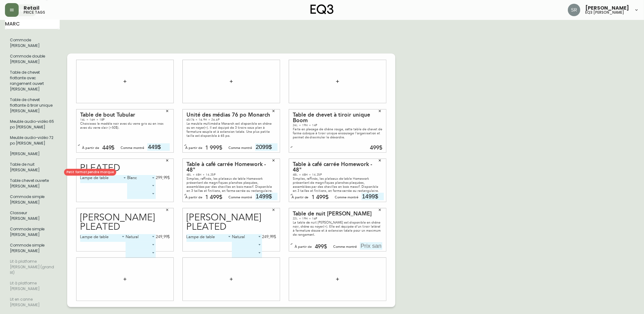  I want to click on h5: price tags, so click(34, 12).